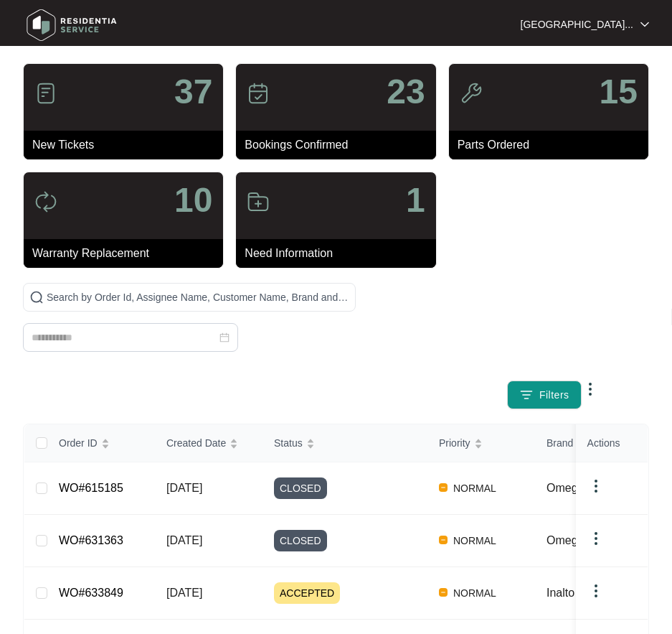 Image resolution: width=672 pixels, height=634 pixels. Describe the element at coordinates (127, 145) in the screenshot. I see `p: New Tickets` at that location.